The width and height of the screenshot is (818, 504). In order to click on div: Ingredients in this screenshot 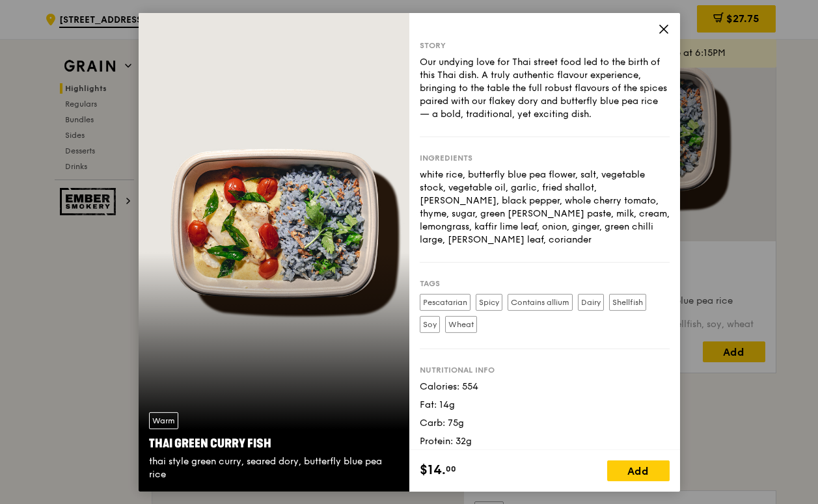, I will do `click(545, 158)`.